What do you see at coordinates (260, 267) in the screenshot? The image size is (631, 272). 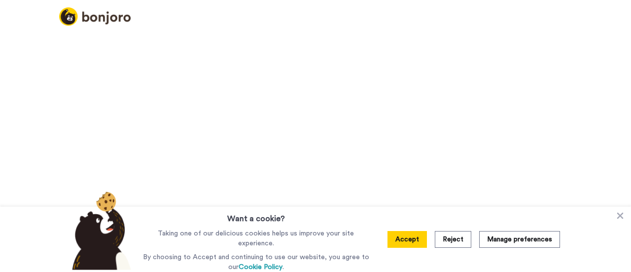 I see `a: Cookie Policy` at bounding box center [260, 267].